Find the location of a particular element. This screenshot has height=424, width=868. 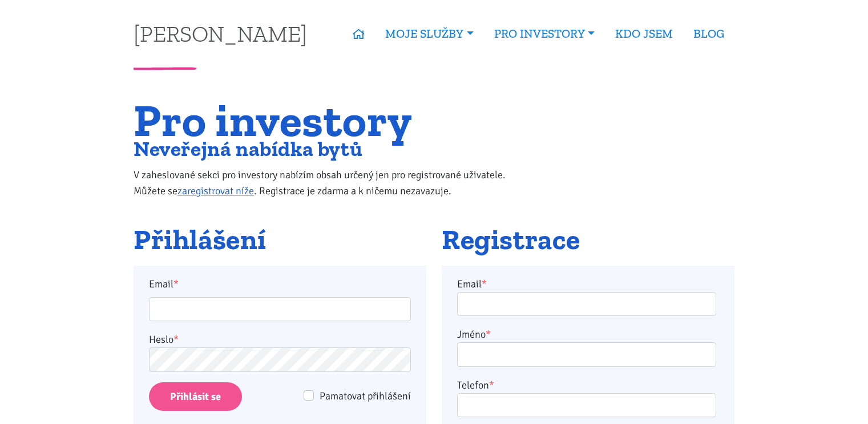

h1: Pro investory is located at coordinates (331, 120).